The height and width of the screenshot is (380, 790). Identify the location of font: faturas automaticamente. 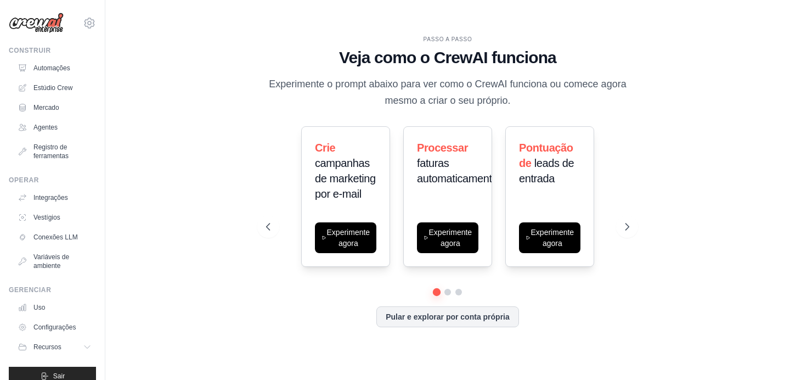
(457, 171).